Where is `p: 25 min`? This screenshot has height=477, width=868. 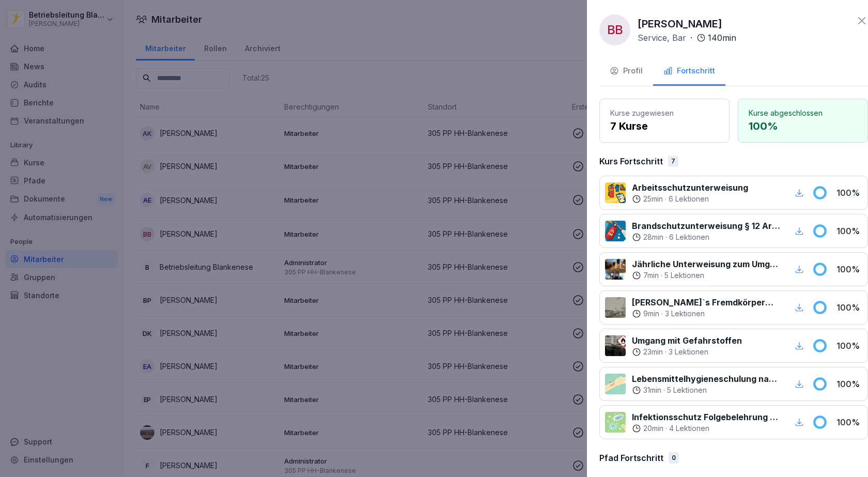
p: 25 min is located at coordinates (653, 199).